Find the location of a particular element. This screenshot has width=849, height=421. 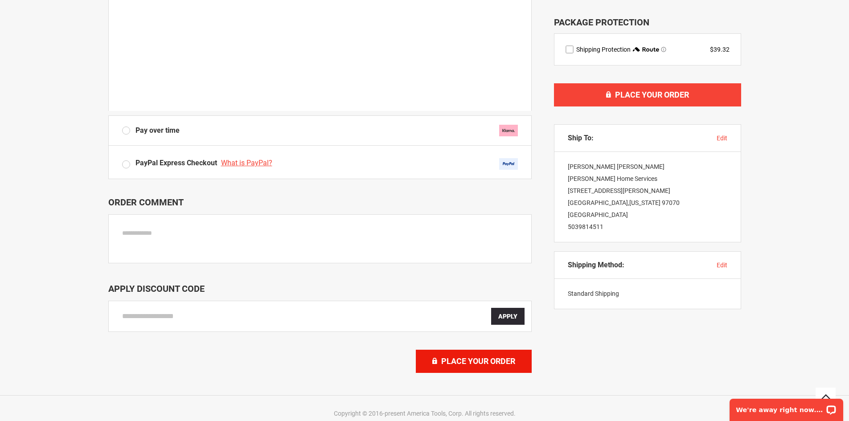

span: Shipping Protection is located at coordinates (603, 49).